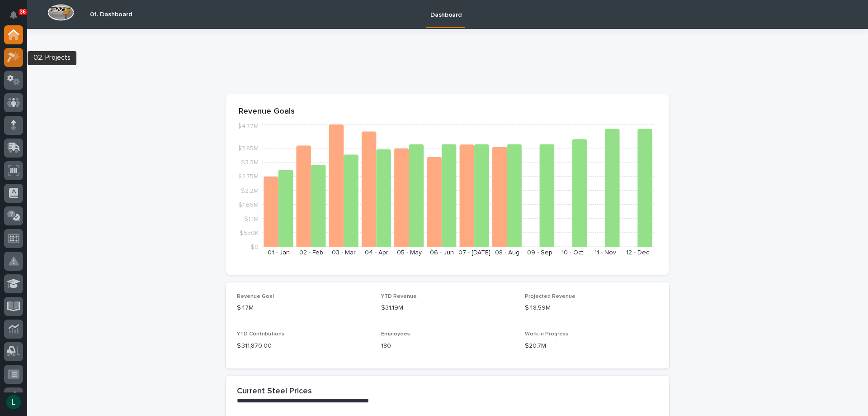  What do you see at coordinates (249, 162) in the screenshot?
I see `tspan: $3.3M` at bounding box center [249, 162].